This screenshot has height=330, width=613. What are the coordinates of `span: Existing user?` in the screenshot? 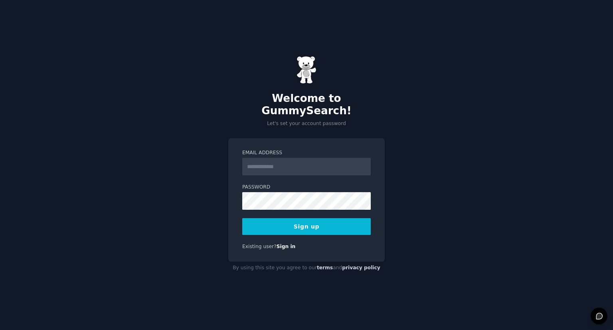 It's located at (259, 246).